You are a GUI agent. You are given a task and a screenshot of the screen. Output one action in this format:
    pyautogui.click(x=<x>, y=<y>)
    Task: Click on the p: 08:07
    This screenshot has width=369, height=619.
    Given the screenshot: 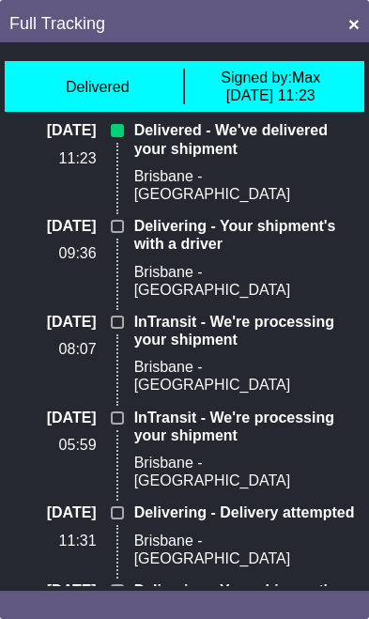 What is the action you would take?
    pyautogui.click(x=55, y=349)
    